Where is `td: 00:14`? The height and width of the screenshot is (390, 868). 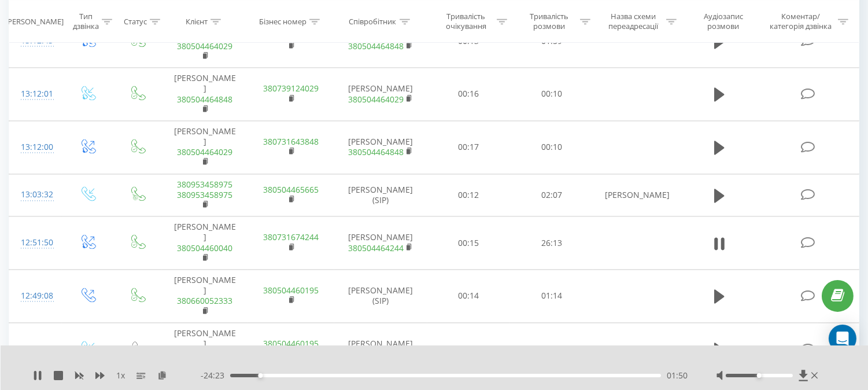
td: 00:14 is located at coordinates (469, 295).